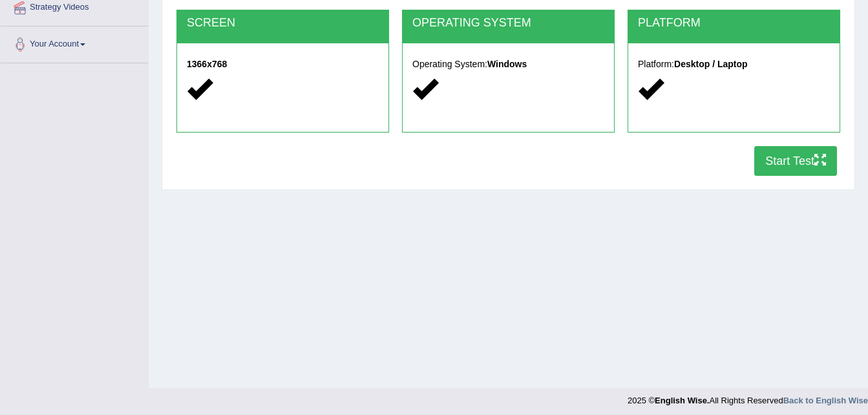 The height and width of the screenshot is (415, 868). What do you see at coordinates (733, 23) in the screenshot?
I see `h2: PLATFORM` at bounding box center [733, 23].